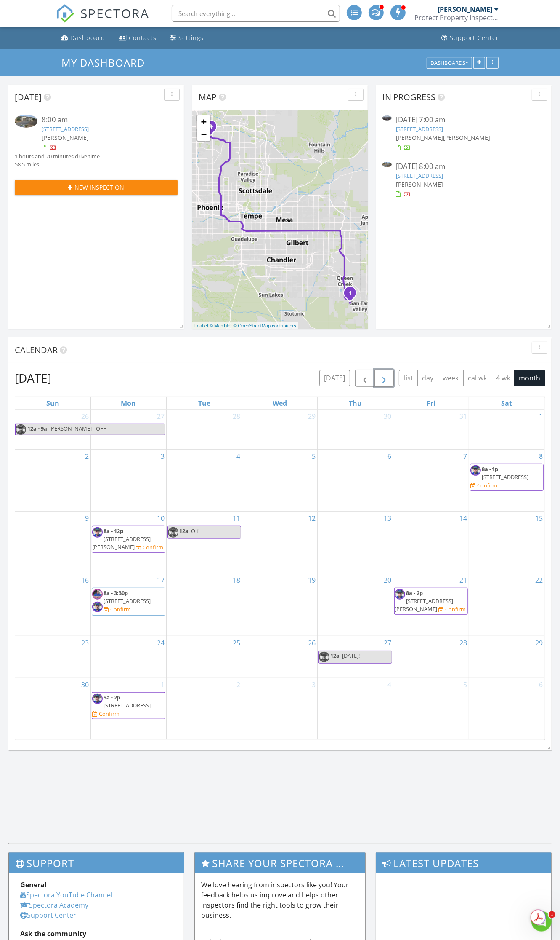  Describe the element at coordinates (431, 403) in the screenshot. I see `a: Friday` at that location.